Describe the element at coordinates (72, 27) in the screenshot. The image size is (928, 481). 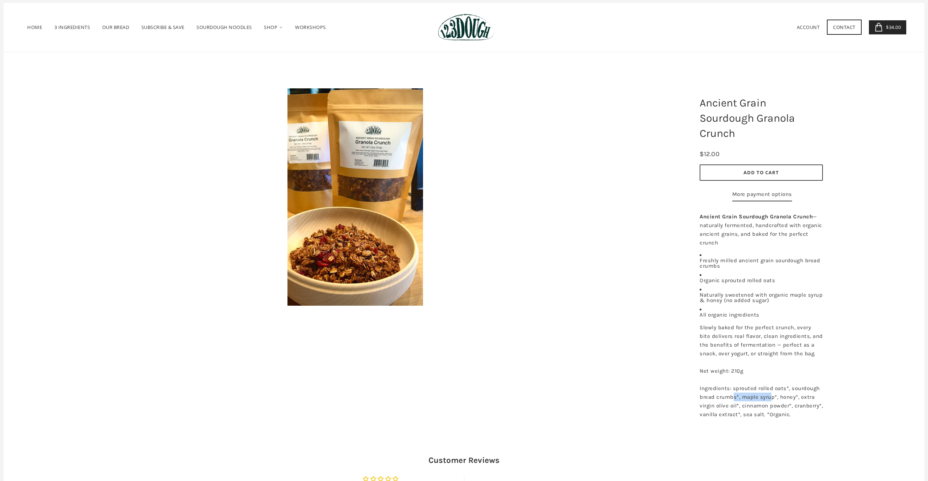
I see `span: 3 Ingredients` at that location.